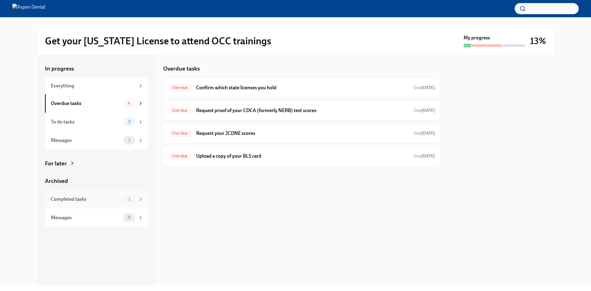 This screenshot has width=591, height=291. I want to click on div: Archived, so click(97, 181).